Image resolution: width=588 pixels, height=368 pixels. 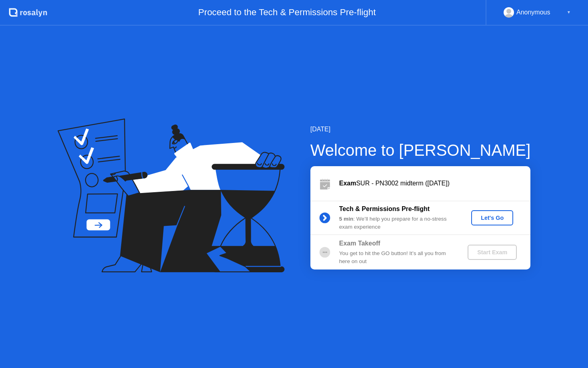 What do you see at coordinates (397, 223) in the screenshot?
I see `div: : We’ll help you prepare for a no-stress exam experience` at bounding box center [397, 223].